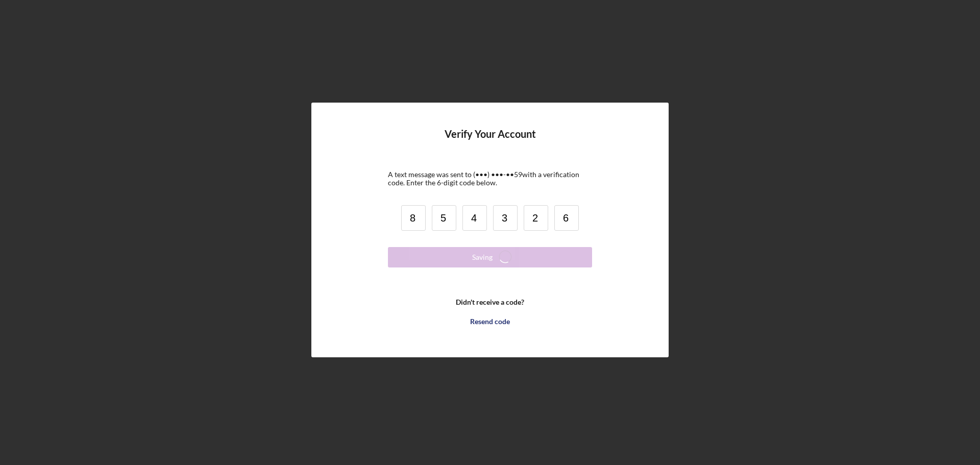 The image size is (980, 465). Describe the element at coordinates (482, 258) in the screenshot. I see `div: Saving` at that location.